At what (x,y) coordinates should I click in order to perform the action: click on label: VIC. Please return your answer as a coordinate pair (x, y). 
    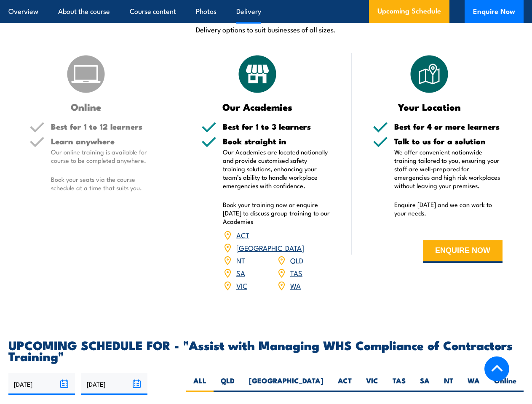
    Looking at the image, I should click on (372, 384).